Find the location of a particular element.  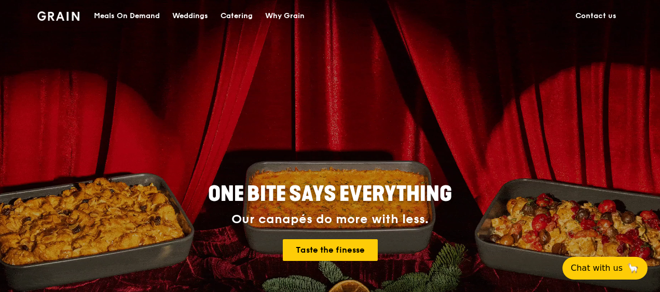

a: Why Grain is located at coordinates (285, 16).